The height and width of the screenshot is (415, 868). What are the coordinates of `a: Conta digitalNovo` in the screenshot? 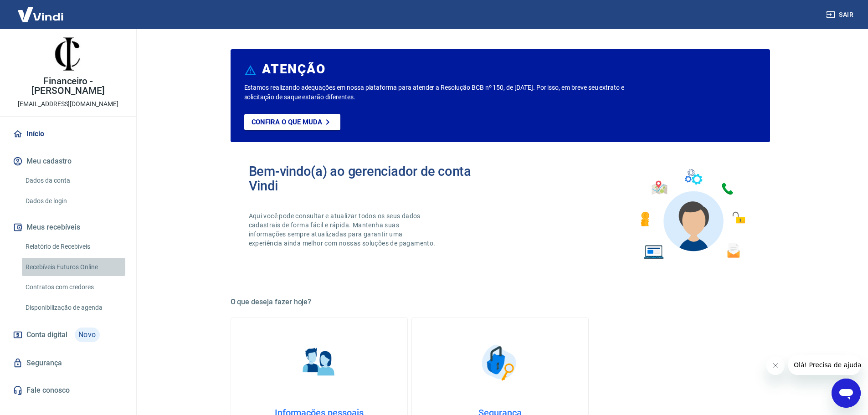 It's located at (68, 335).